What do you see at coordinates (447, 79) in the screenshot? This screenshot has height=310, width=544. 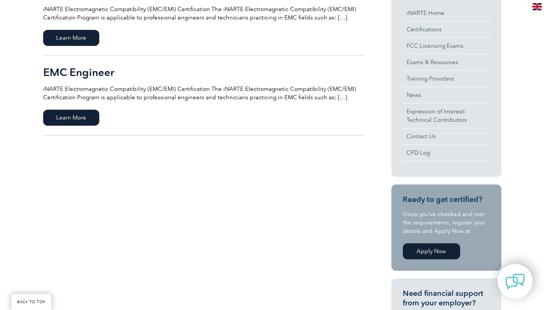 I see `a: Training Providers` at bounding box center [447, 79].